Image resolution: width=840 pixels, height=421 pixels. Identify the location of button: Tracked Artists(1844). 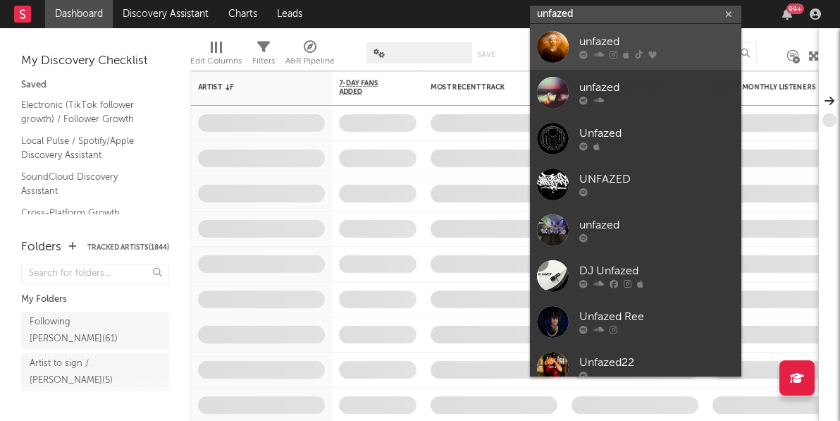
(128, 247).